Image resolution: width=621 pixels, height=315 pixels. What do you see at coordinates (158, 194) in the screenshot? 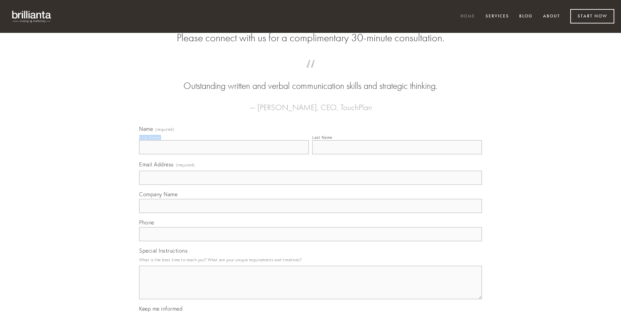
I see `span: Company Name` at bounding box center [158, 194].